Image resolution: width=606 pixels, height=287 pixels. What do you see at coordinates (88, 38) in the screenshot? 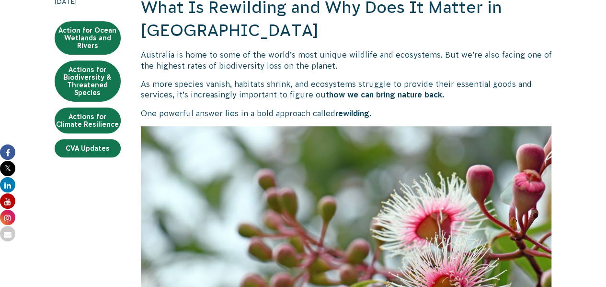
I see `a: Action for Ocean Wetlands and Rivers` at bounding box center [88, 38].